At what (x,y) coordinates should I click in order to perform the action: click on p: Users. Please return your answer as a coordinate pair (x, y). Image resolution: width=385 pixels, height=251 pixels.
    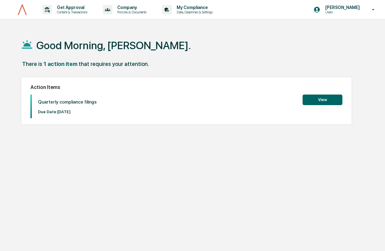
    Looking at the image, I should click on (341, 12).